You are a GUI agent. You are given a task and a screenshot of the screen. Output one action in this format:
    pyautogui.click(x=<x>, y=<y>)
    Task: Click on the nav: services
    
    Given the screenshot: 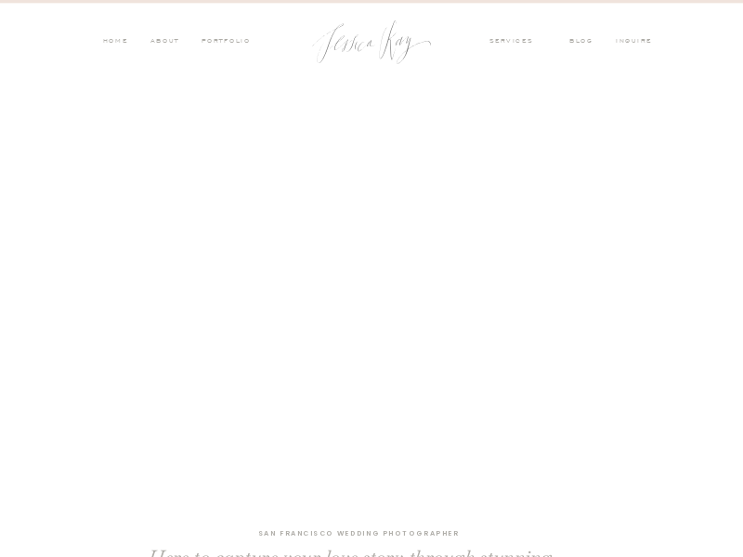 What is the action you would take?
    pyautogui.click(x=519, y=42)
    